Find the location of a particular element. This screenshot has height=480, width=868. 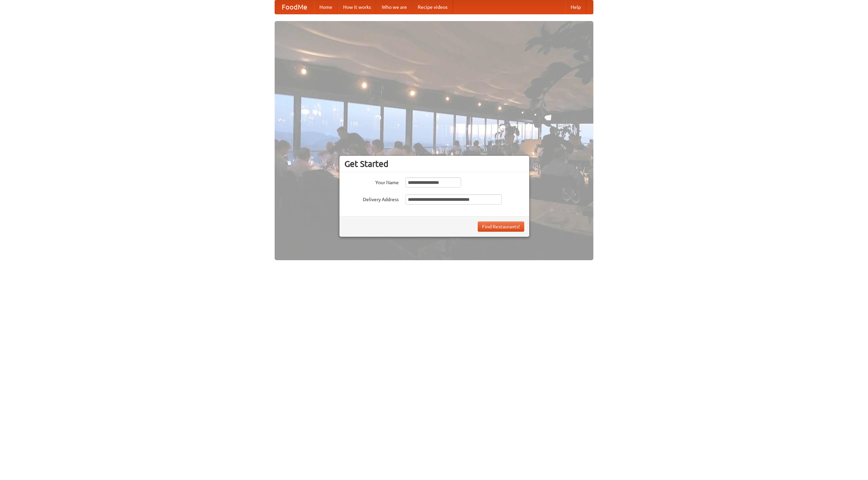

a: Home is located at coordinates (326, 7).